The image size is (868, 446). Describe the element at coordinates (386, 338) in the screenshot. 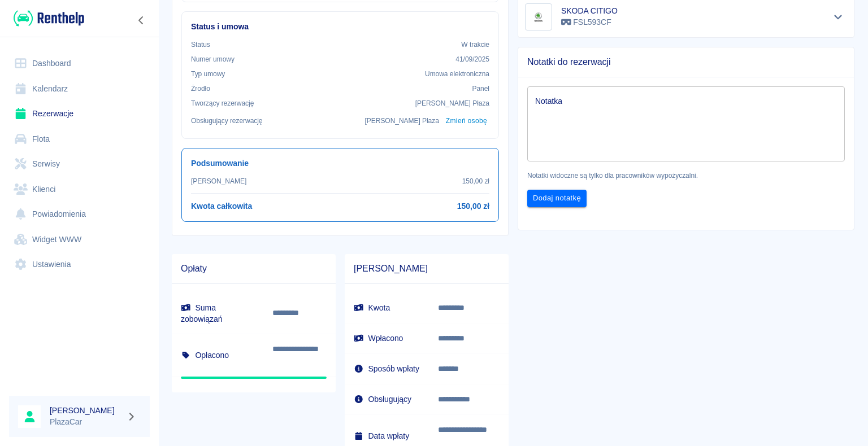

I see `h6: Wpłacono` at that location.